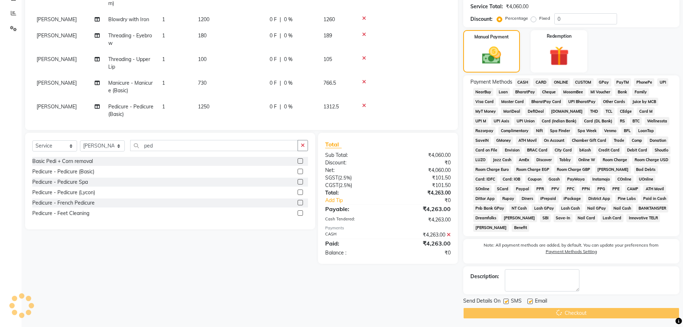  I want to click on span: LUZO, so click(480, 160).